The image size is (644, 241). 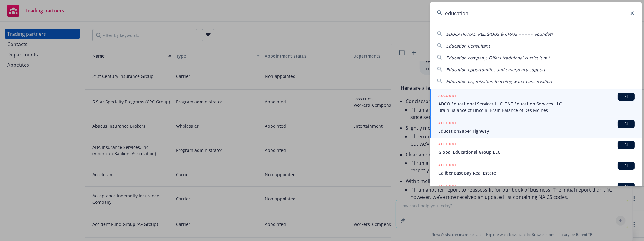 I want to click on span: EDUCATIONAL, RELIGIOUS & CHARI ---------- Foundati, so click(x=499, y=34).